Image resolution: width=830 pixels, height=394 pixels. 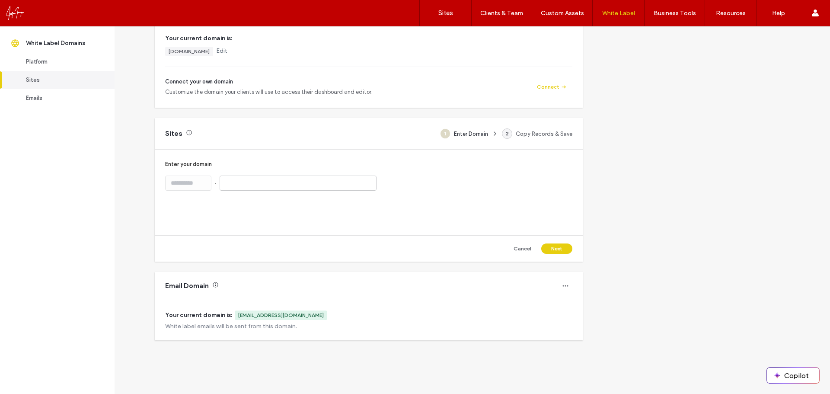 I want to click on button: Cancel, so click(x=522, y=249).